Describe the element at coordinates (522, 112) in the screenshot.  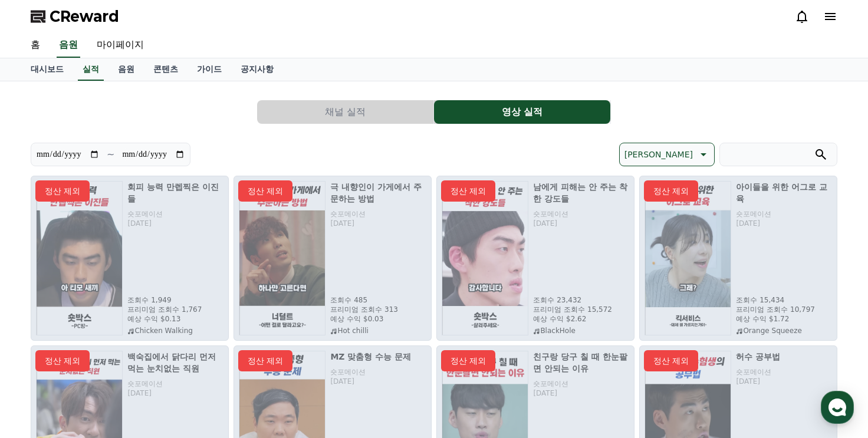
I see `button: 영상 실적` at that location.